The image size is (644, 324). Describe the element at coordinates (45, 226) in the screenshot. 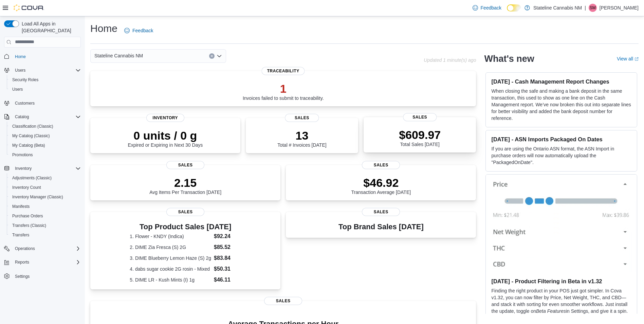

I see `button: Transfers (Classic)` at that location.